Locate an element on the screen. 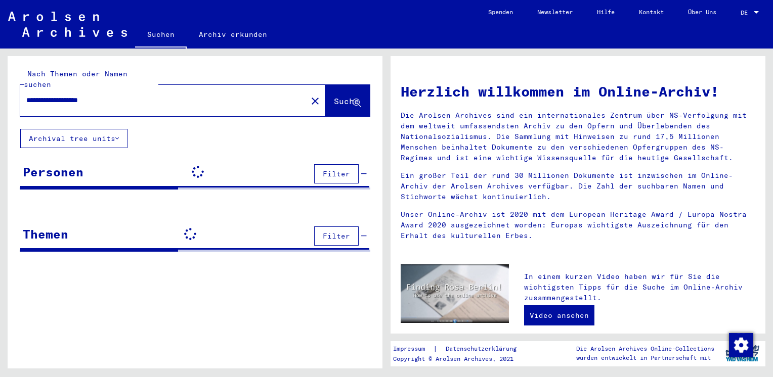  p: Die Arolsen Archives Online-Collections is located at coordinates (645, 349).